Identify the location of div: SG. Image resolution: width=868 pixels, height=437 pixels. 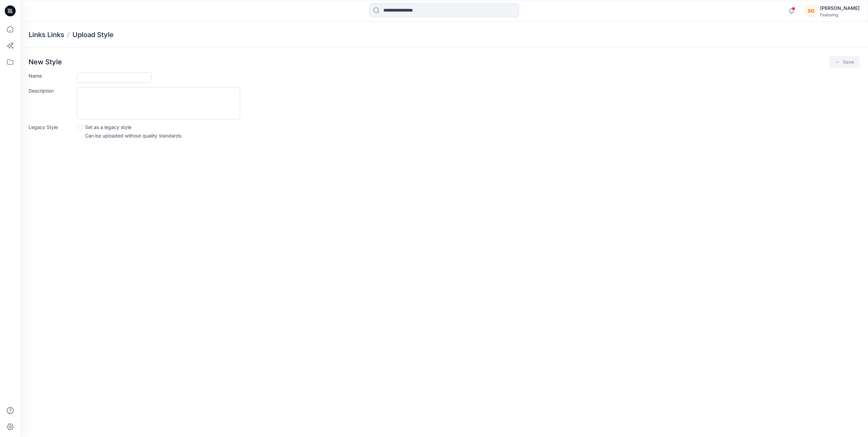
(811, 11).